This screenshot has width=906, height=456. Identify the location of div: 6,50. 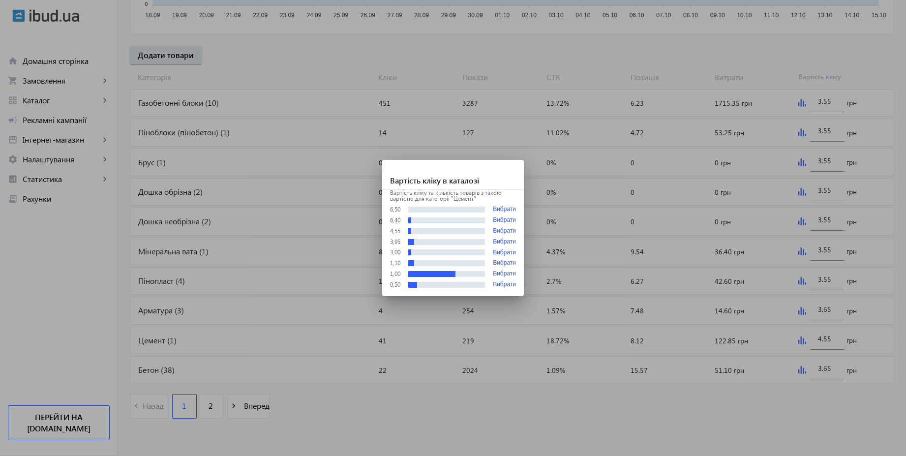
(395, 210).